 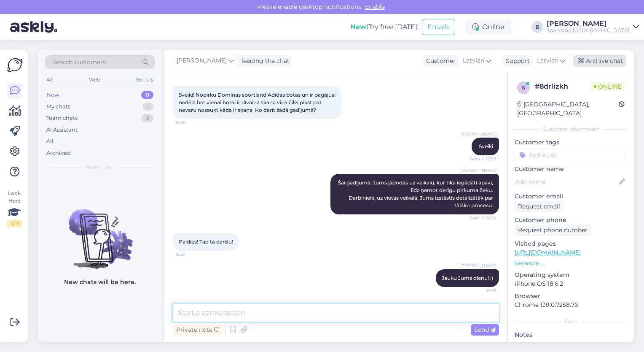 I want to click on span: Sveiki! Nopirku Dominas sportland Adidas botas un ir pagājusi nedēļa,bet vienai botai ir dīvaina ..., so click(x=258, y=102).